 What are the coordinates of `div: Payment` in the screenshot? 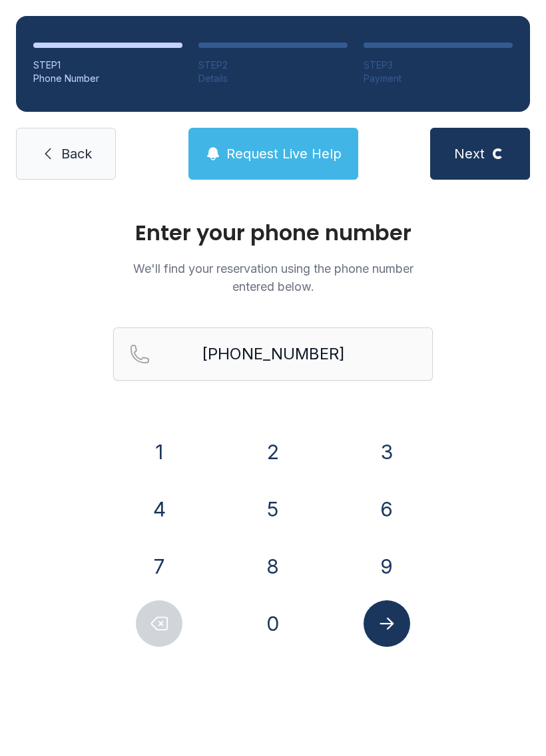 It's located at (438, 79).